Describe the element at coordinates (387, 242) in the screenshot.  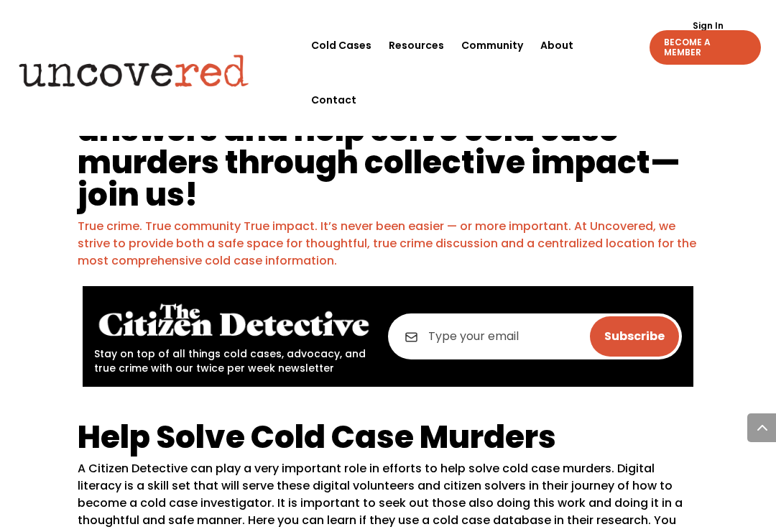
I see `a: True crime. True community True impact. It’s never been easier — or more important. At Uncovered,...` at that location.